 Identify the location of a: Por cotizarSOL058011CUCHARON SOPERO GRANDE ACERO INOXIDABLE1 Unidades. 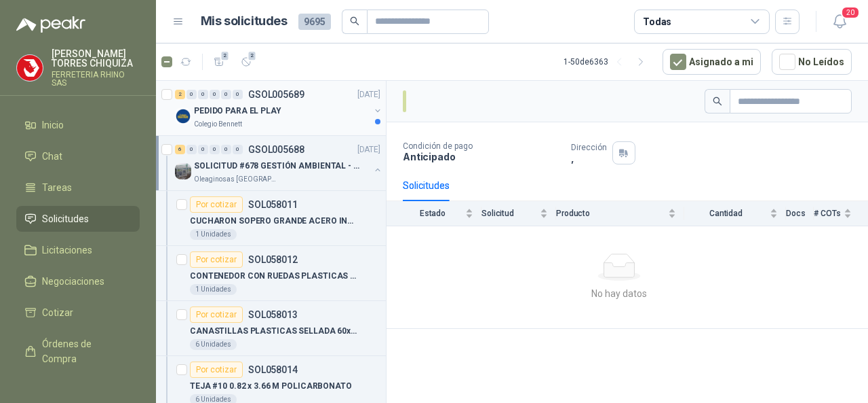
(270, 218).